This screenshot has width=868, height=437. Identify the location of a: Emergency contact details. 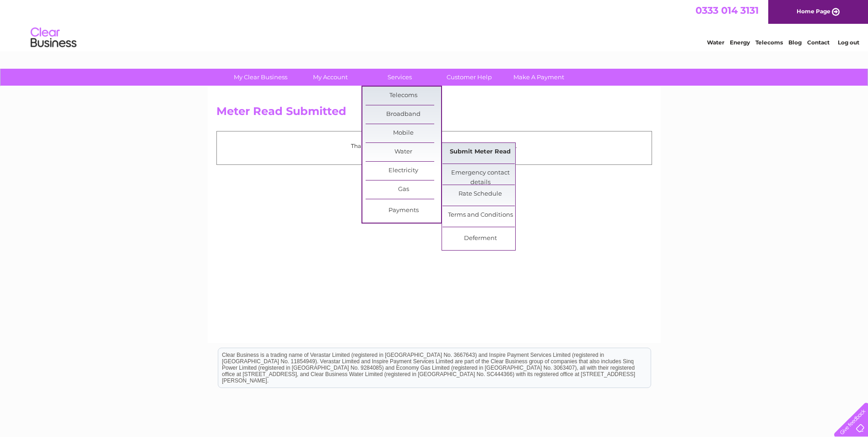
(480, 173).